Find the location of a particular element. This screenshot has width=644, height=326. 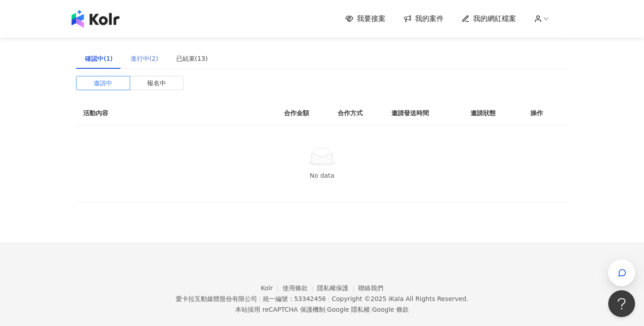

div: No data is located at coordinates (322, 176).